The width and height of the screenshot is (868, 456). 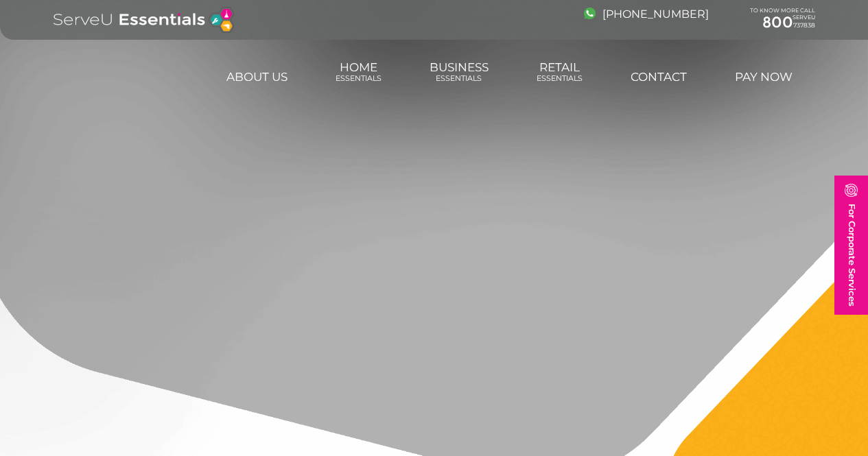 I want to click on a: Pay Now, so click(x=764, y=77).